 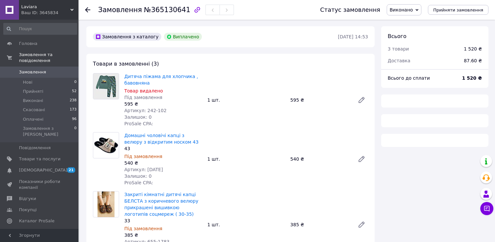 What do you see at coordinates (161, 138) in the screenshot?
I see `a: Домашні чоловічі капці з велюру з відкритим носком 43` at bounding box center [161, 138].